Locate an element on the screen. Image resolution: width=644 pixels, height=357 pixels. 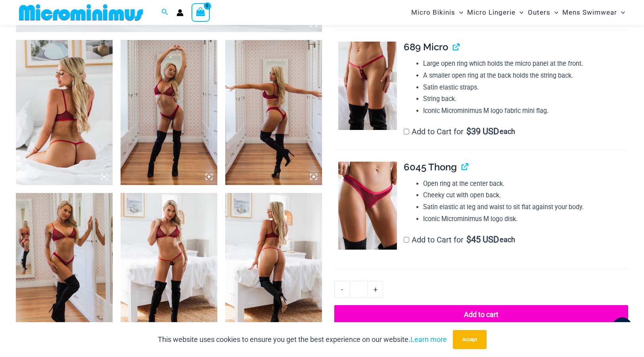
nav: Site Navigation is located at coordinates (518, 12).